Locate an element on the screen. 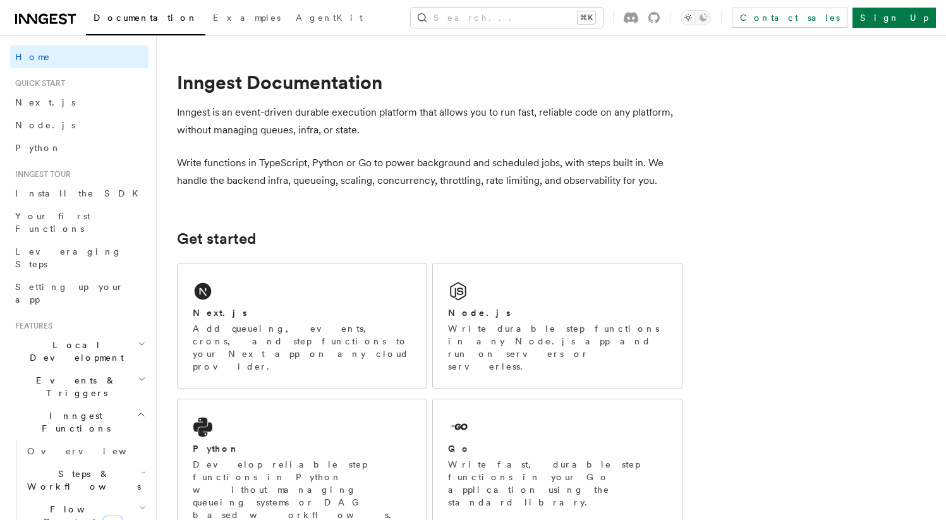 The width and height of the screenshot is (946, 520). a: Node.jsWrite durable step functions in any Node.js app and run on servers or serverless. is located at coordinates (557, 326).